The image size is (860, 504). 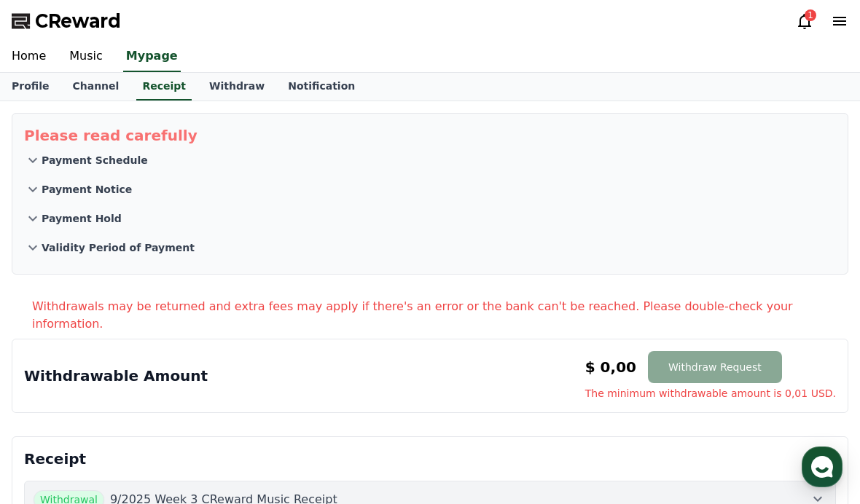 I want to click on p: Please read carefully, so click(x=430, y=135).